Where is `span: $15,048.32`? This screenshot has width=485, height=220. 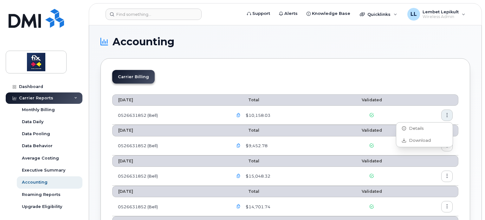 span: $15,048.32 is located at coordinates (257, 176).